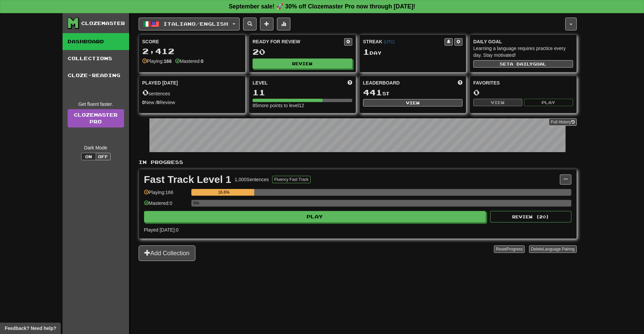 Image resolution: width=644 pixels, height=334 pixels. I want to click on span: Progress, so click(515, 249).